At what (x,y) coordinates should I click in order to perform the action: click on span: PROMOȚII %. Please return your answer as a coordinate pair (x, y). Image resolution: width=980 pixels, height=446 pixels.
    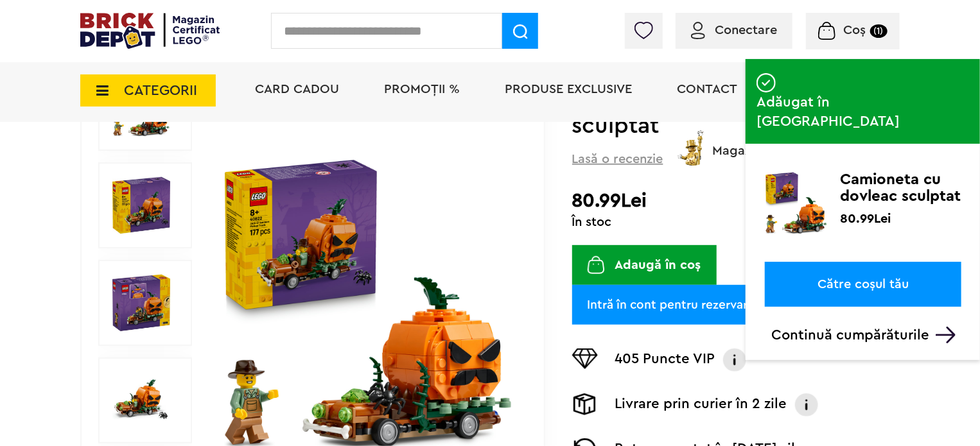
    Looking at the image, I should click on (422, 89).